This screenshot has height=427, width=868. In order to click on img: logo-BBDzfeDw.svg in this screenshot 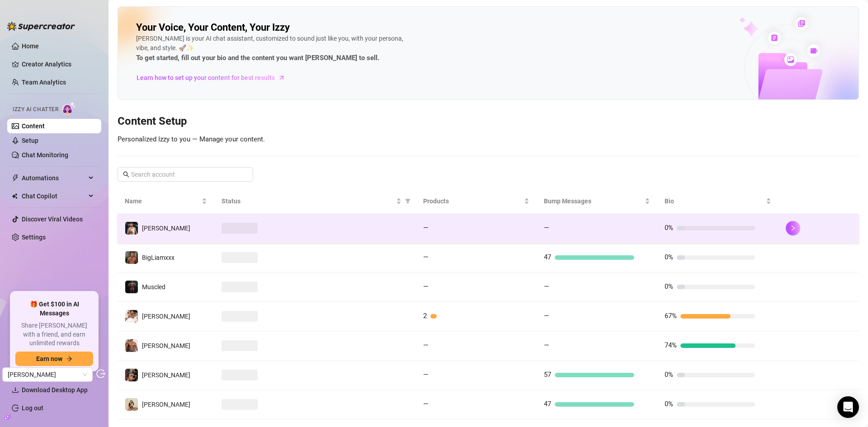, I will do `click(41, 26)`.